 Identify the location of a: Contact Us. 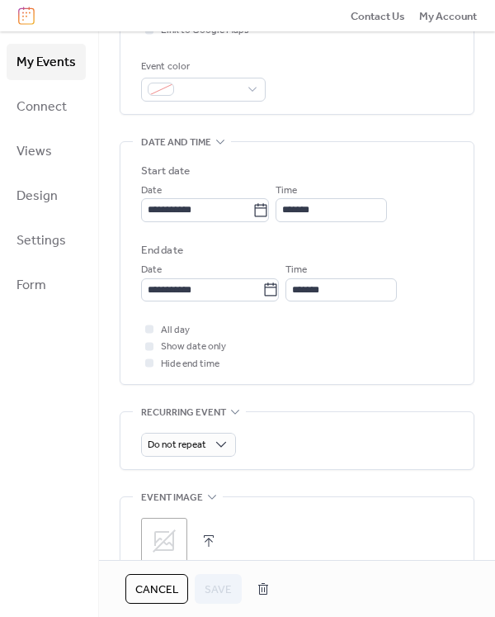
(378, 16).